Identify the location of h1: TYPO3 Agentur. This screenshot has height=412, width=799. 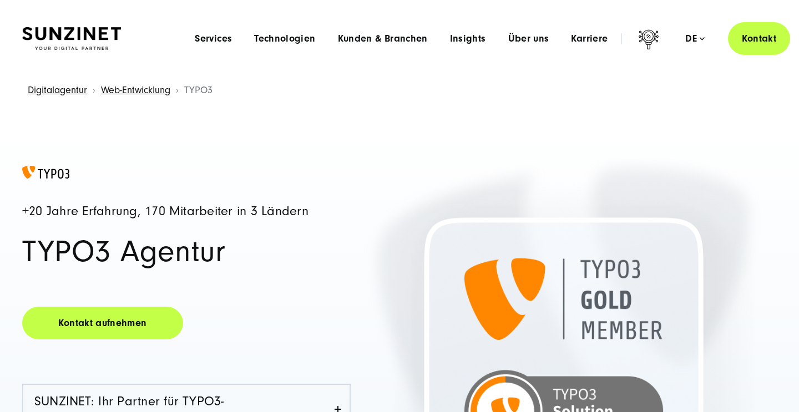
(186, 252).